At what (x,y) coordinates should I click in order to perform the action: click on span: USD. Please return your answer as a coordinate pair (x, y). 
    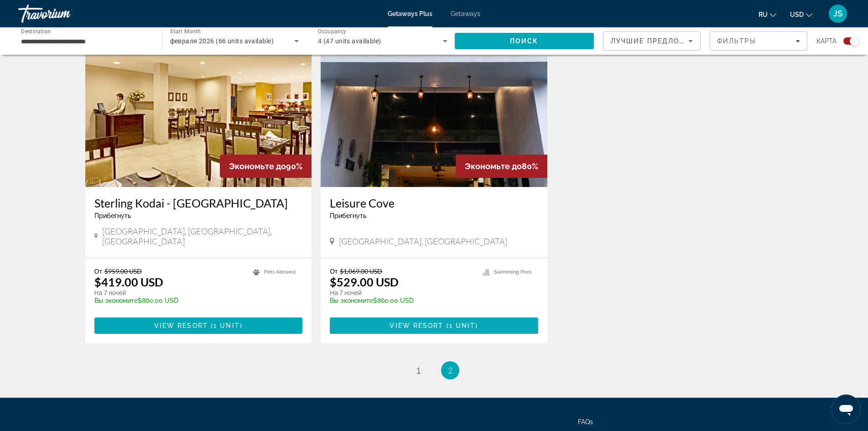
    Looking at the image, I should click on (797, 14).